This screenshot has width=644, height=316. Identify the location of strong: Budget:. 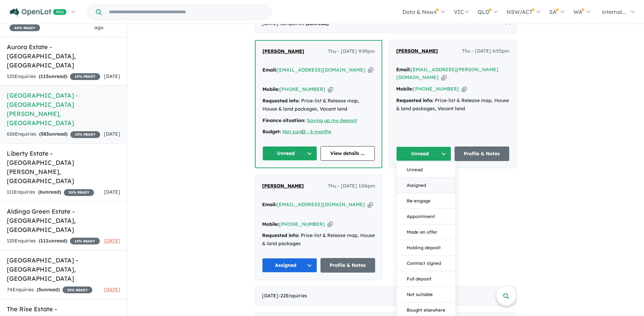
(271, 132).